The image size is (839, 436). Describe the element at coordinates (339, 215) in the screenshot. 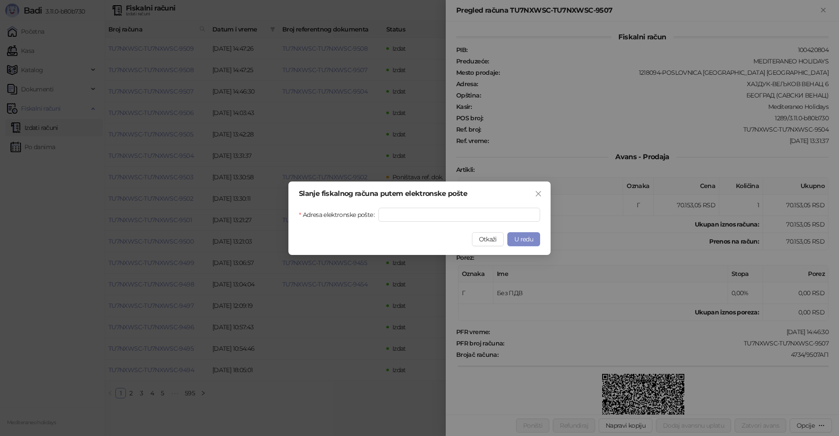

I see `label: Adresa elektronske pošte` at that location.